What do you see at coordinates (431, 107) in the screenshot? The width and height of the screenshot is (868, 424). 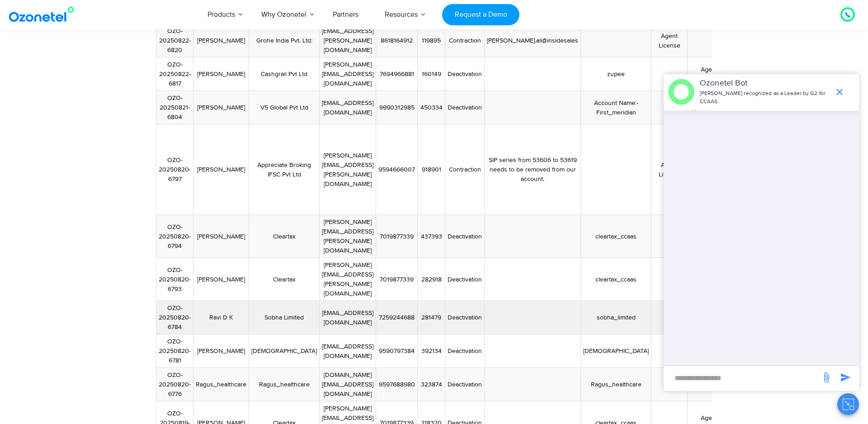 I see `td: 450334` at bounding box center [431, 107].